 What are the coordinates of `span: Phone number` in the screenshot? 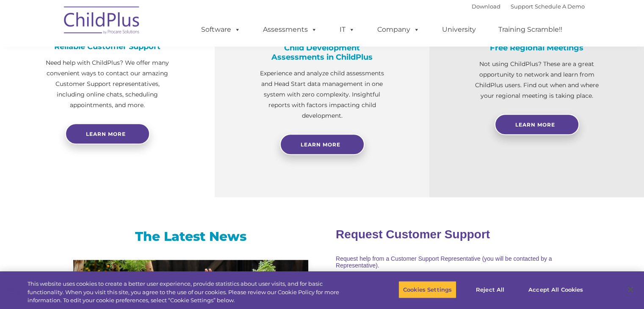 It's located at (136, 94).